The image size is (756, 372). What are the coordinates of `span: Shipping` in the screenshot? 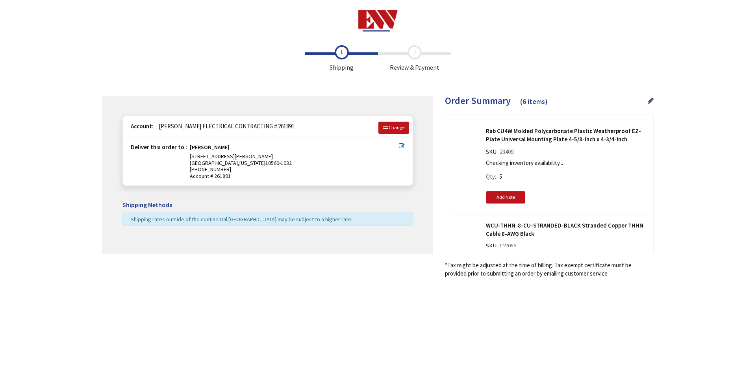 It's located at (341, 59).